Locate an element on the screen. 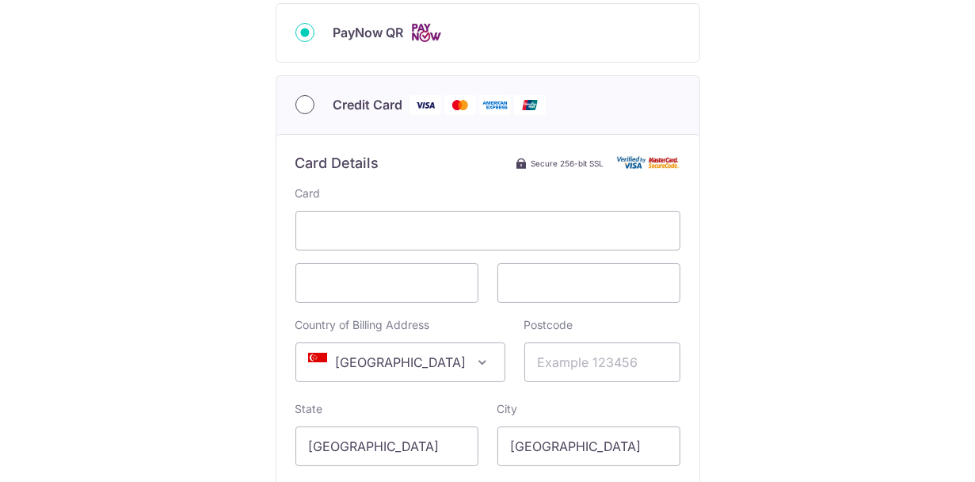  input: Example 123456 is located at coordinates (602, 362).